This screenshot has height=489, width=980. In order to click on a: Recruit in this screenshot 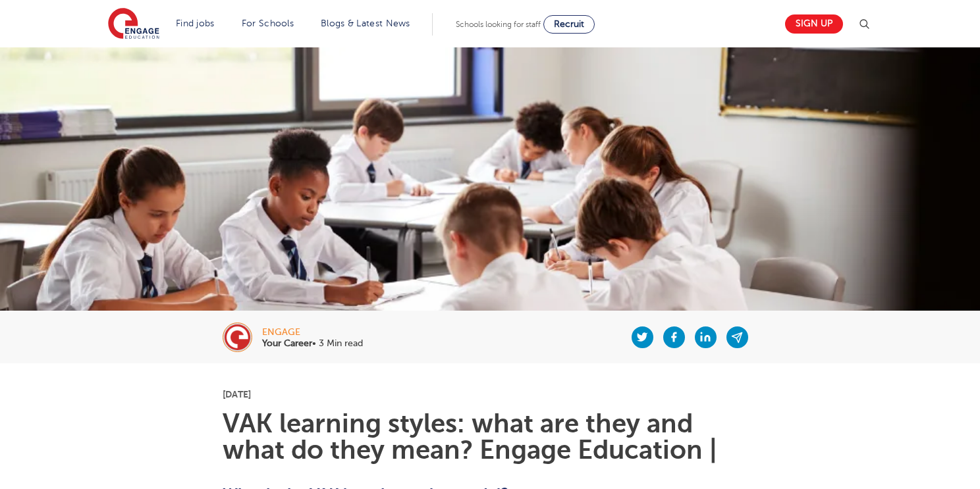, I will do `click(569, 24)`.